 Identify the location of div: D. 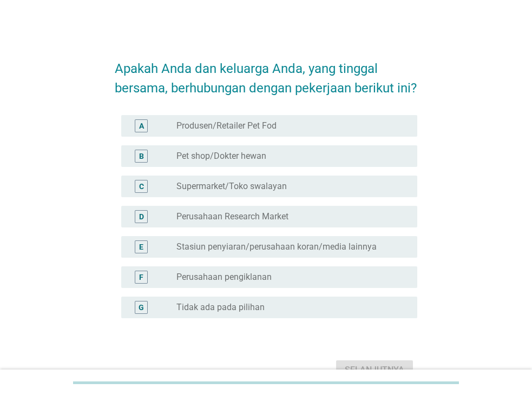
(141, 216).